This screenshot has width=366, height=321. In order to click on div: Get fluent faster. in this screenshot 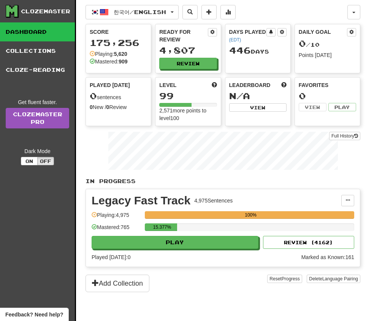, I will do `click(37, 102)`.